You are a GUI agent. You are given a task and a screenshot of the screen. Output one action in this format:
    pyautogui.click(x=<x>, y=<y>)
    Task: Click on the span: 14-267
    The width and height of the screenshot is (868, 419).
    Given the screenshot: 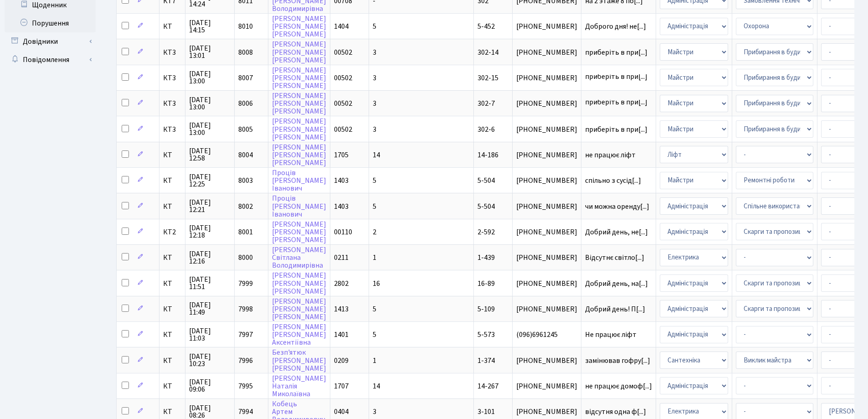 What is the action you would take?
    pyautogui.click(x=488, y=386)
    